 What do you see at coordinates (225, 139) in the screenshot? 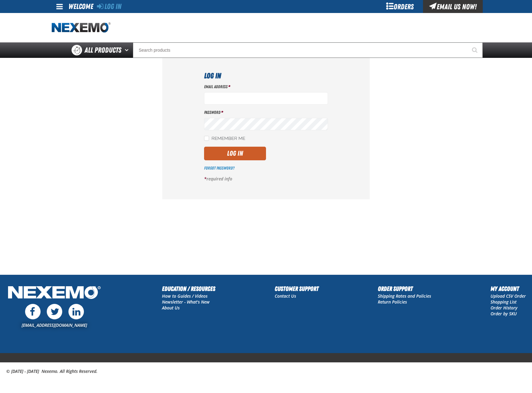
I see `label: Remember Me` at bounding box center [225, 139].